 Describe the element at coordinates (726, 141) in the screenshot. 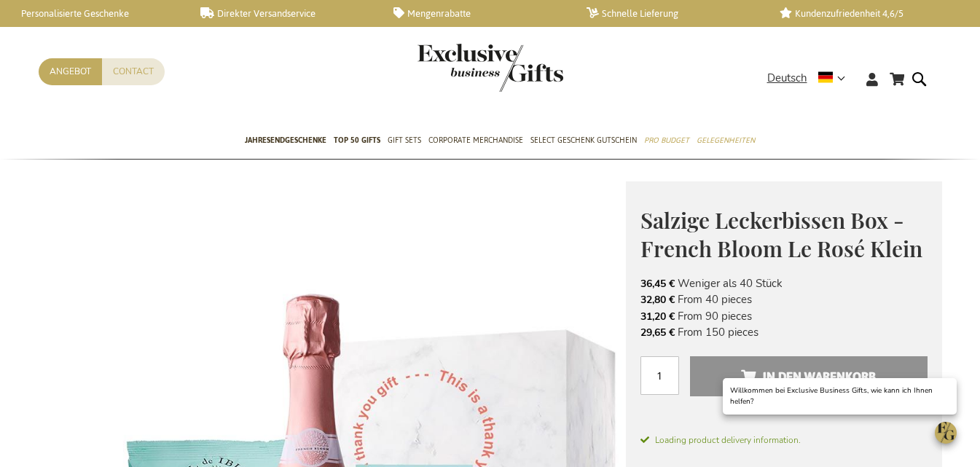

I see `a: Gelegenheiten` at that location.